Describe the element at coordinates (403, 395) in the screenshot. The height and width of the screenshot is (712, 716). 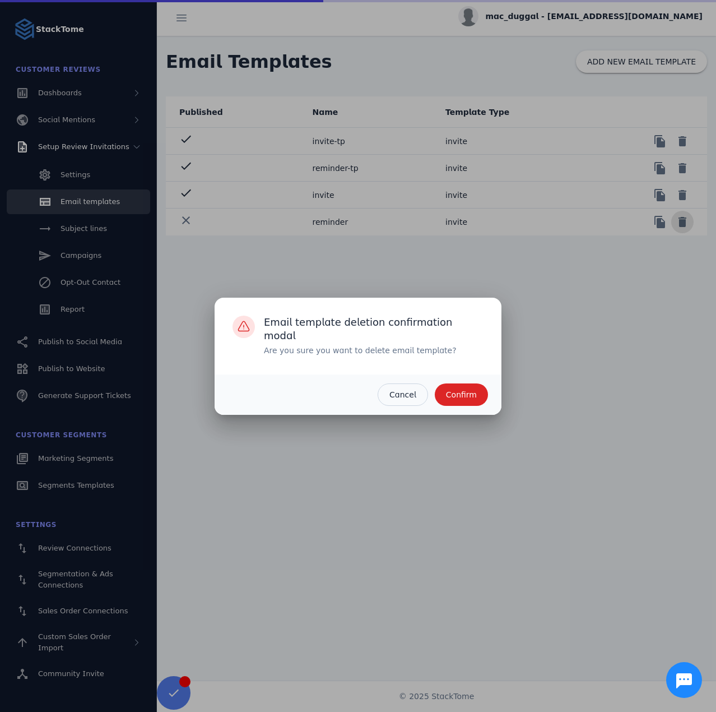
I see `button: Cancel` at that location.